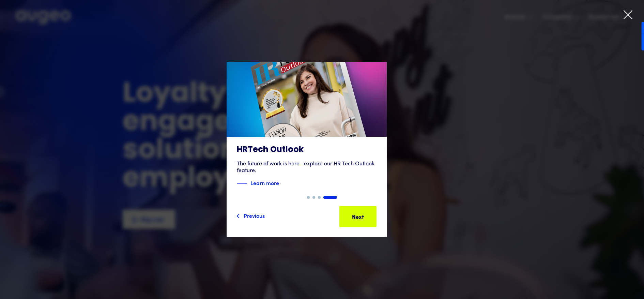 The height and width of the screenshot is (299, 644). What do you see at coordinates (265, 183) in the screenshot?
I see `strong: Learn more` at bounding box center [265, 183].